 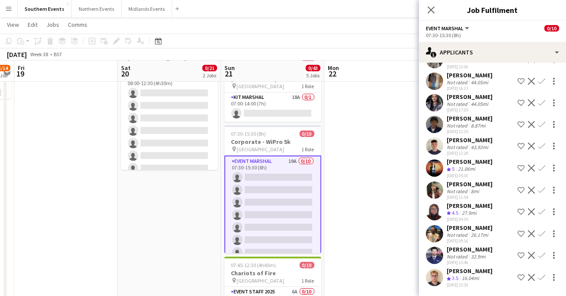 What do you see at coordinates (466, 169) in the screenshot?
I see `div: 21.06mi` at bounding box center [466, 169].